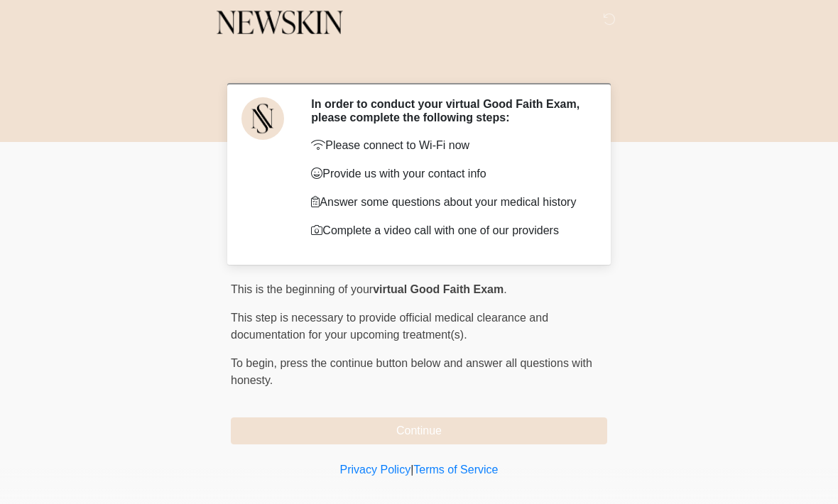 Image resolution: width=838 pixels, height=504 pixels. What do you see at coordinates (411, 371) in the screenshot?
I see `span: press the continue button below and answer all questions with honesty.` at bounding box center [411, 371].